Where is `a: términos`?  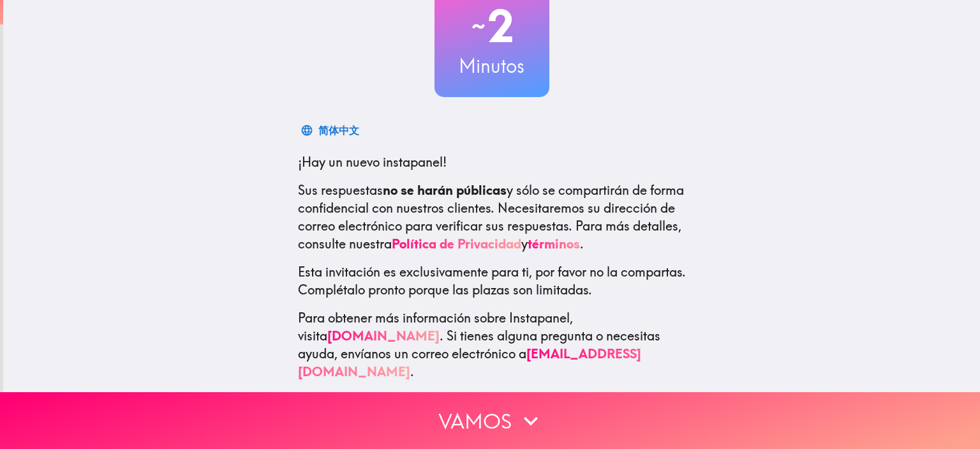 a: términos is located at coordinates (554, 243).